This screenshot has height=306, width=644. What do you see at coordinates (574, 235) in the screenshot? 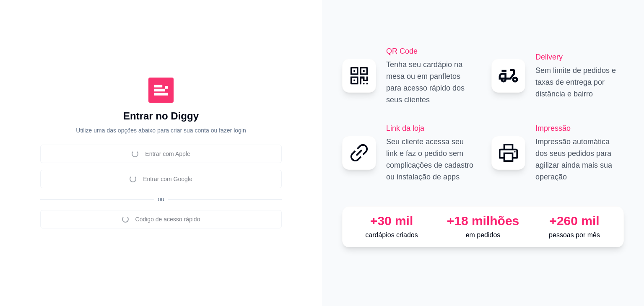
I see `p: pessoas por mês` at bounding box center [574, 235].